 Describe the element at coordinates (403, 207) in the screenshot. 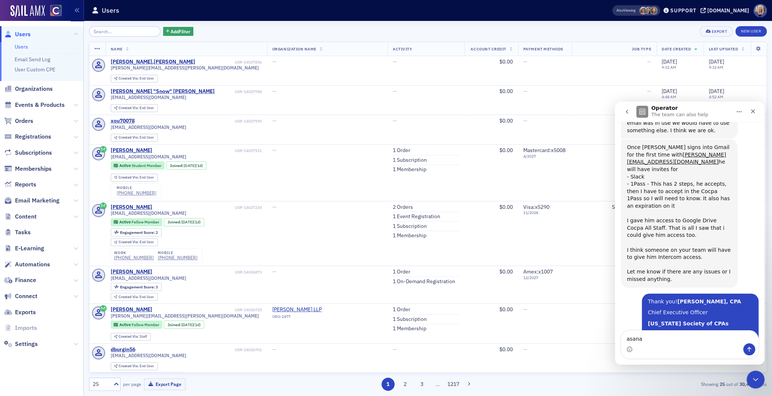

I see `a: 2 Orders` at that location.